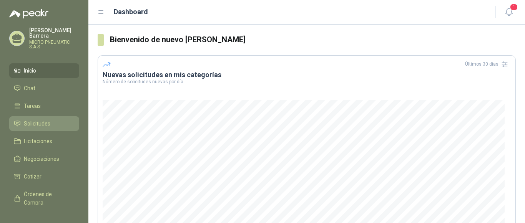 This screenshot has width=525, height=223. What do you see at coordinates (44, 199) in the screenshot?
I see `a: Órdenes de Compra` at bounding box center [44, 199].